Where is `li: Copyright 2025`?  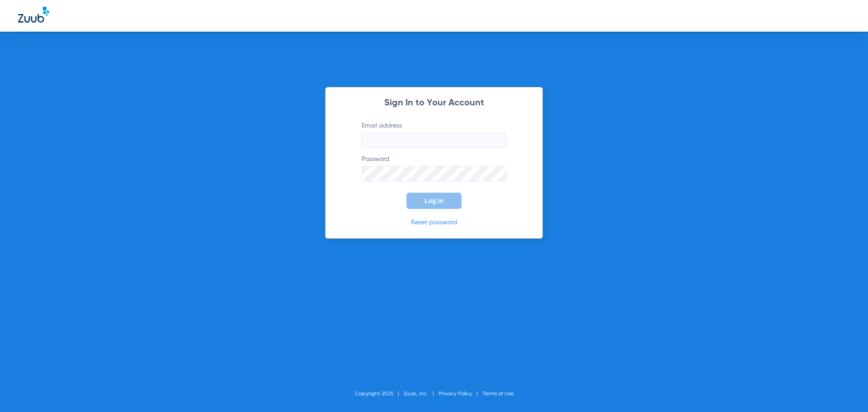 li: Copyright 2025 is located at coordinates (379, 393).